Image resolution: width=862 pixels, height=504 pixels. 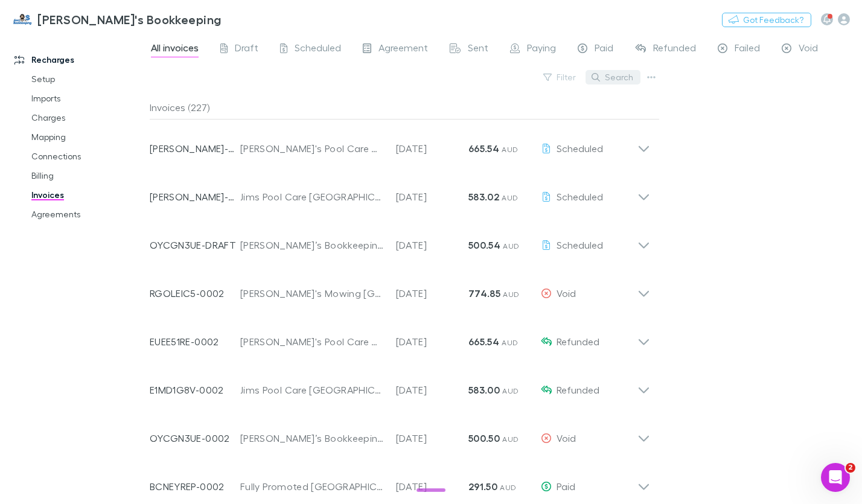 What do you see at coordinates (483, 486) in the screenshot?
I see `strong: 291.50` at bounding box center [483, 486].